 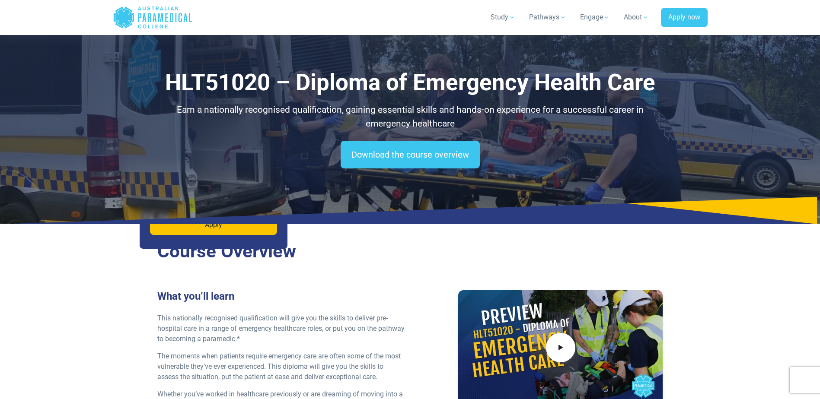 What do you see at coordinates (410, 252) in the screenshot?
I see `h2: Course Overview` at bounding box center [410, 252].